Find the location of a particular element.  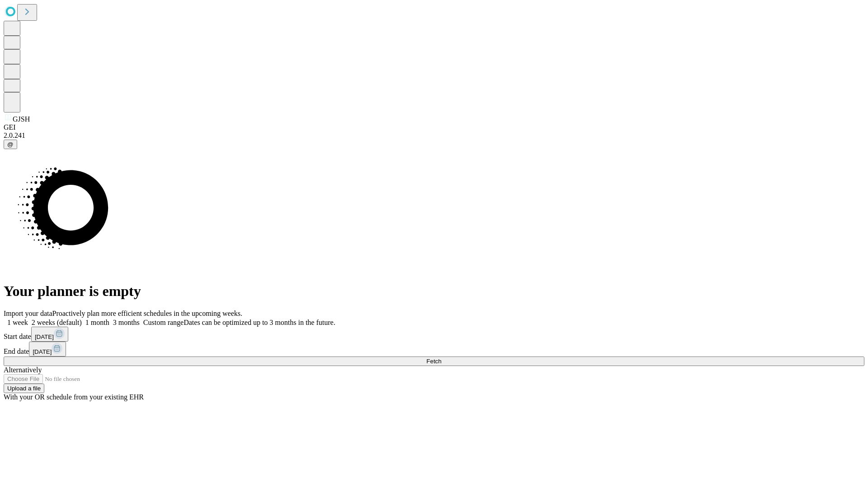

div: End date is located at coordinates (434, 349).